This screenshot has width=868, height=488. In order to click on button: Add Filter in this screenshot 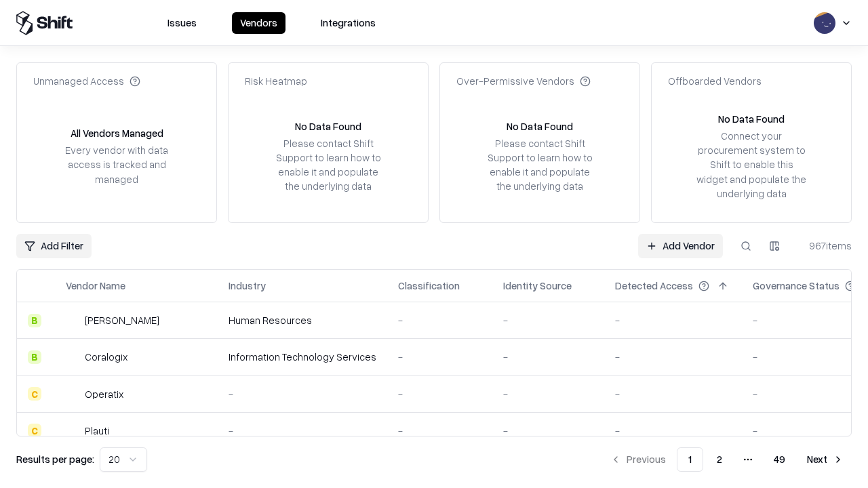, I will do `click(53, 246)`.